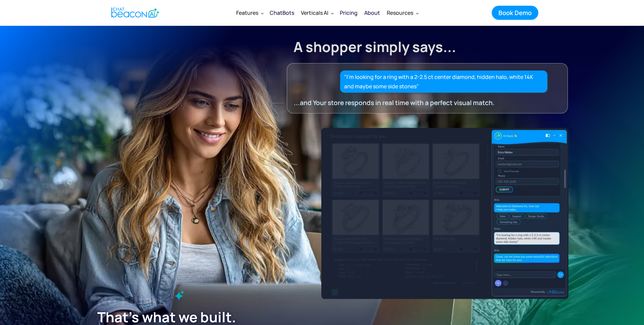 The height and width of the screenshot is (325, 644). Describe the element at coordinates (348, 13) in the screenshot. I see `div: Pricing` at that location.